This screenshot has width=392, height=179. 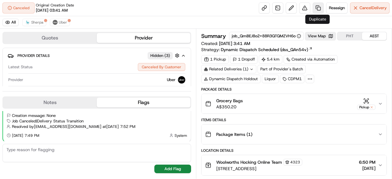 What do you see at coordinates (28, 22) in the screenshot?
I see `img: sherpa_logo.png` at bounding box center [28, 22].